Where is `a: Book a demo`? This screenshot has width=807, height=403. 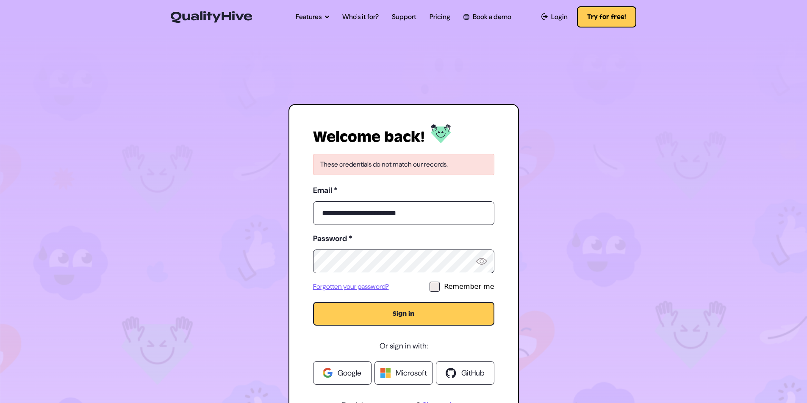 a: Book a demo is located at coordinates (487, 17).